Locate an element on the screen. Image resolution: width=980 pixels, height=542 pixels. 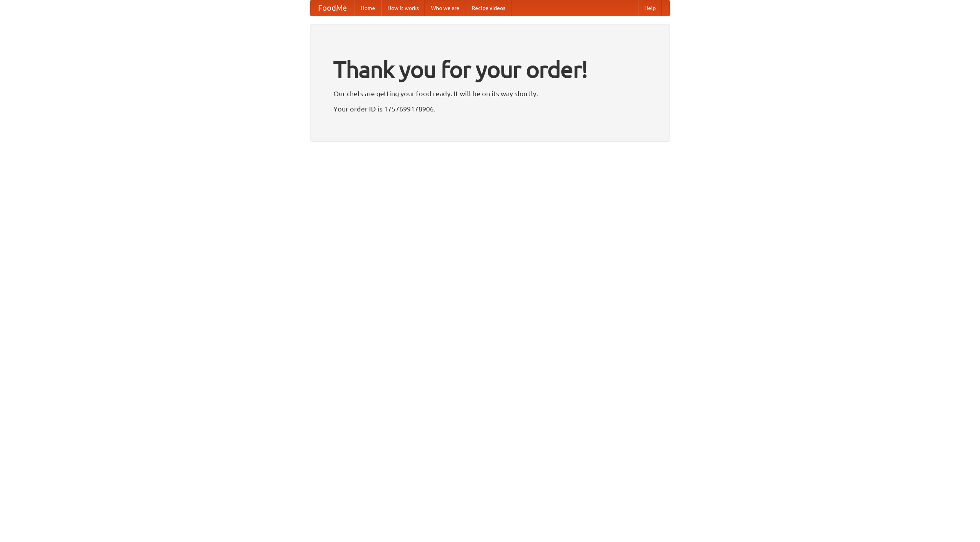
a: FoodMe is located at coordinates (332, 8).